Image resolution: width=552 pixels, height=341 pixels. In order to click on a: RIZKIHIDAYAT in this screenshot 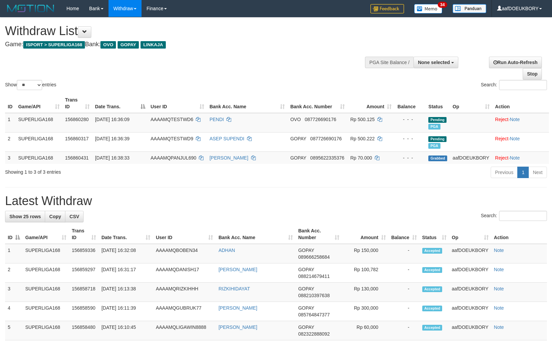, I will do `click(234, 289)`.